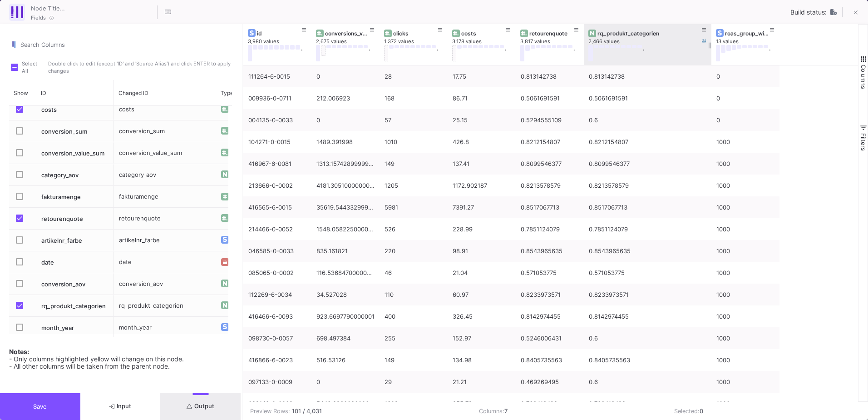  What do you see at coordinates (413, 316) in the screenshot?
I see `div: 400` at bounding box center [413, 316].